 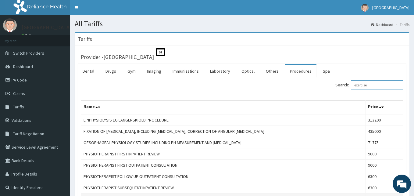 What do you see at coordinates (385, 131) in the screenshot?
I see `td: 435000` at bounding box center [385, 131].